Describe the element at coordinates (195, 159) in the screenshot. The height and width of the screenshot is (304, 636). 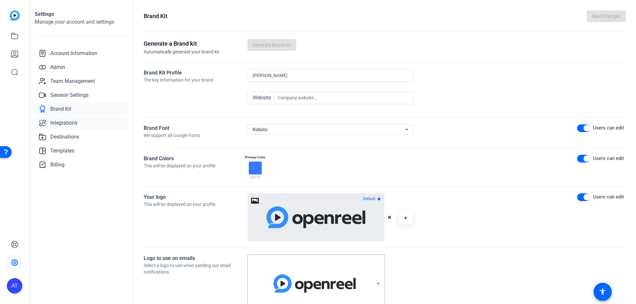
I see `div: Brand Colors` at that location.